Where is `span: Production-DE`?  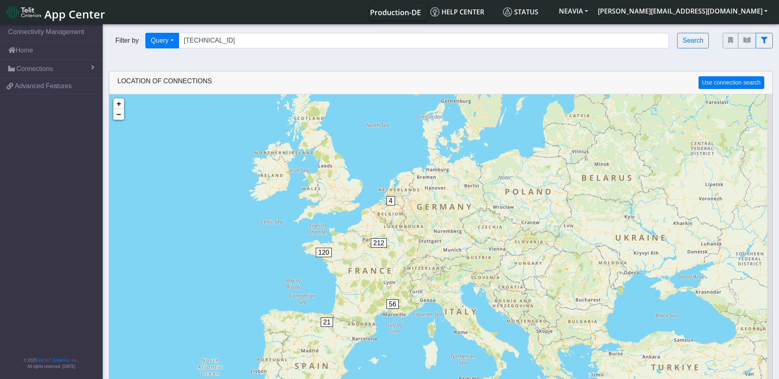 span: Production-DE is located at coordinates (395, 12).